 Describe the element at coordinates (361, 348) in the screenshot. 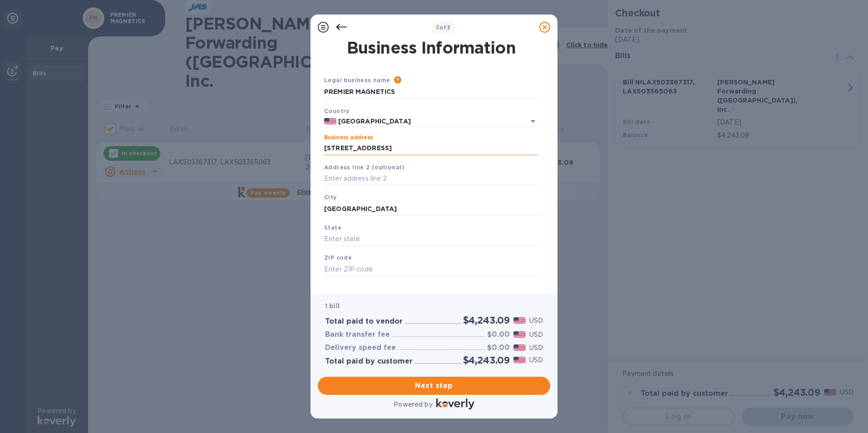

I see `h3: Delivery speed fee` at that location.